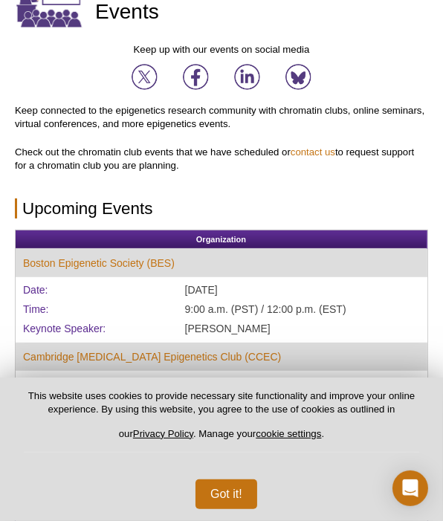 The height and width of the screenshot is (521, 443). What do you see at coordinates (221, 159) in the screenshot?
I see `p: Check out the chromatin club events that we have scheduled or to request support for a chromatin ...` at bounding box center [221, 159].